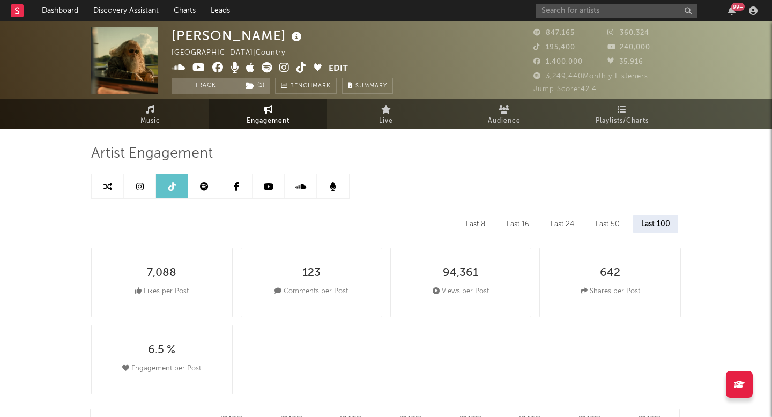 Image resolution: width=772 pixels, height=417 pixels. Describe the element at coordinates (338, 69) in the screenshot. I see `button: Edit` at that location.